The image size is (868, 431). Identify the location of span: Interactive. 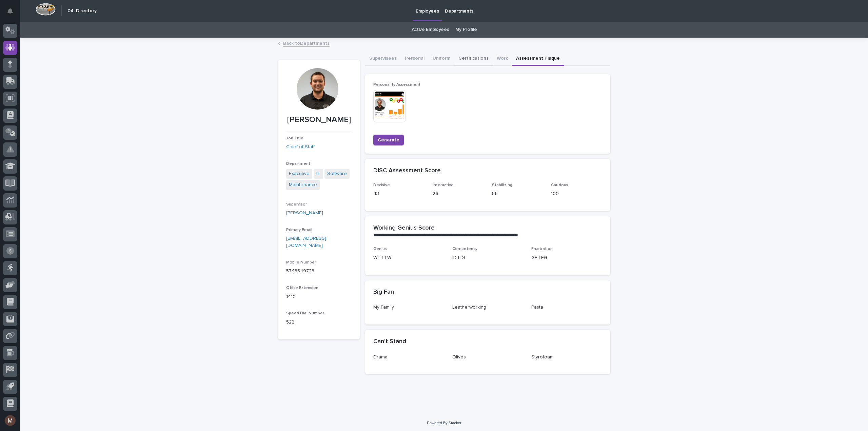
(443, 185).